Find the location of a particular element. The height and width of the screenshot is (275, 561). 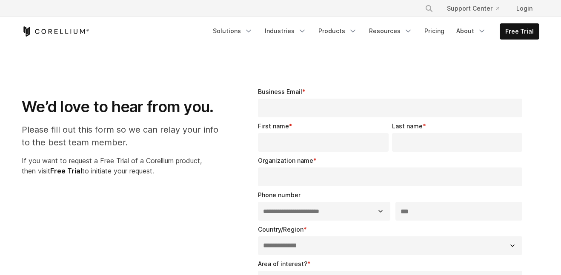

a: Login is located at coordinates (524, 9).